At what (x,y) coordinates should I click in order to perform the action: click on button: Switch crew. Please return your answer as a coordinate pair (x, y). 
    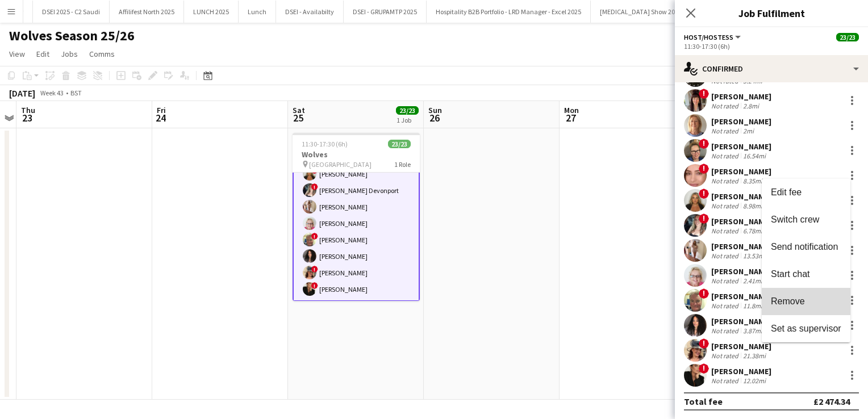
    Looking at the image, I should click on (806, 220).